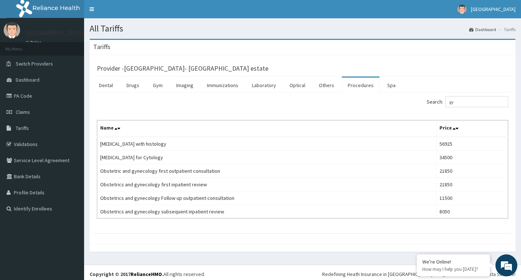  I want to click on td: 56925, so click(473, 144).